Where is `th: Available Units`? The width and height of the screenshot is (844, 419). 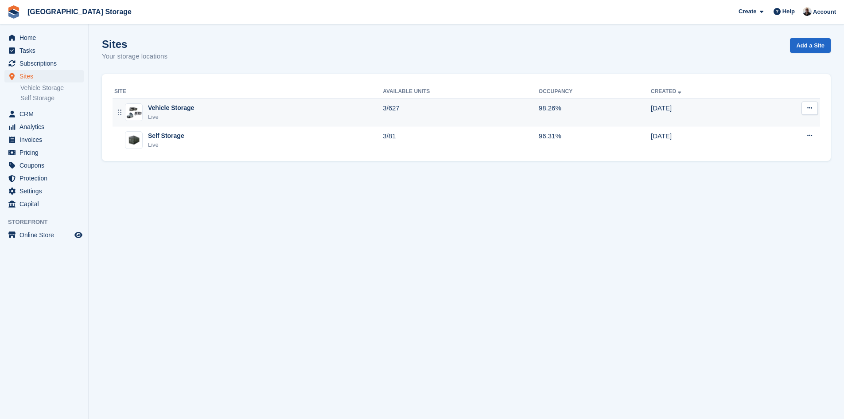
th: Available Units is located at coordinates (461, 92).